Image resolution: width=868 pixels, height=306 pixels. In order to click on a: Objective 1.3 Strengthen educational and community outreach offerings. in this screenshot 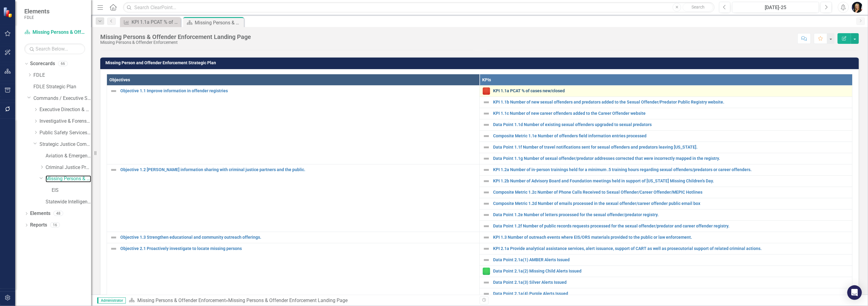, I will do `click(299, 237)`.